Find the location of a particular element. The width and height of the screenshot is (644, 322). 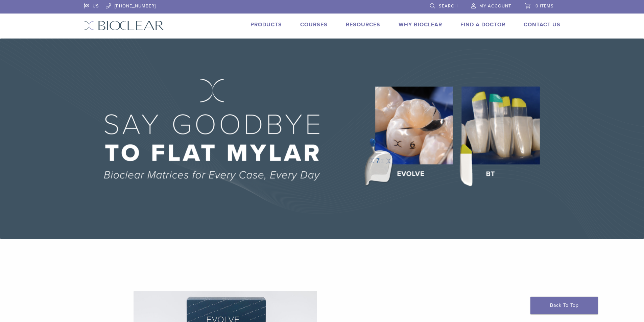

a: Why Bioclear is located at coordinates (420, 25).